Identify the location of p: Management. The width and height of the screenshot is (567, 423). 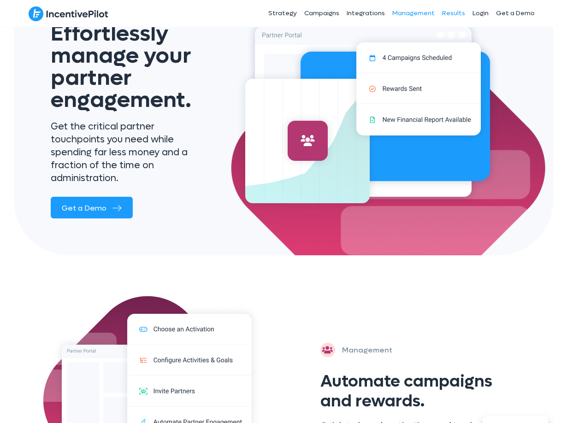
(367, 351).